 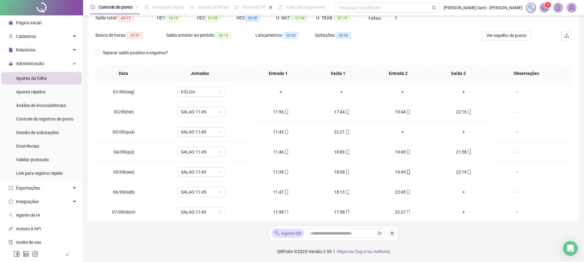 I want to click on th: Saída 2, so click(x=458, y=73).